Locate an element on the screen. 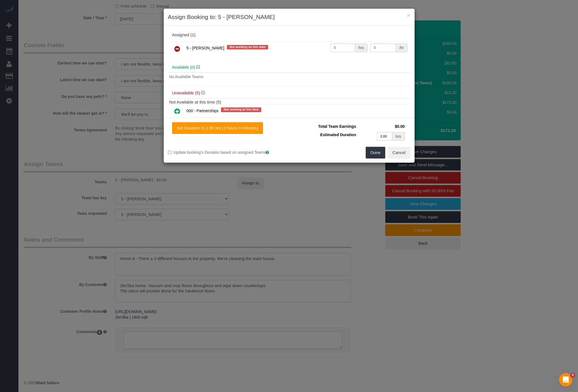 The image size is (578, 392). div: /hr is located at coordinates (402, 47).